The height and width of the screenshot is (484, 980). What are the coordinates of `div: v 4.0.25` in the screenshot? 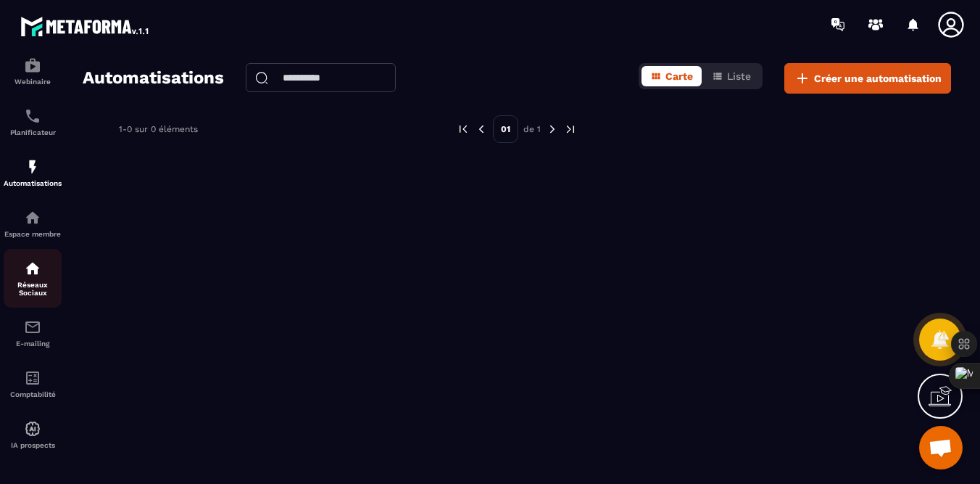 It's located at (56, 29).